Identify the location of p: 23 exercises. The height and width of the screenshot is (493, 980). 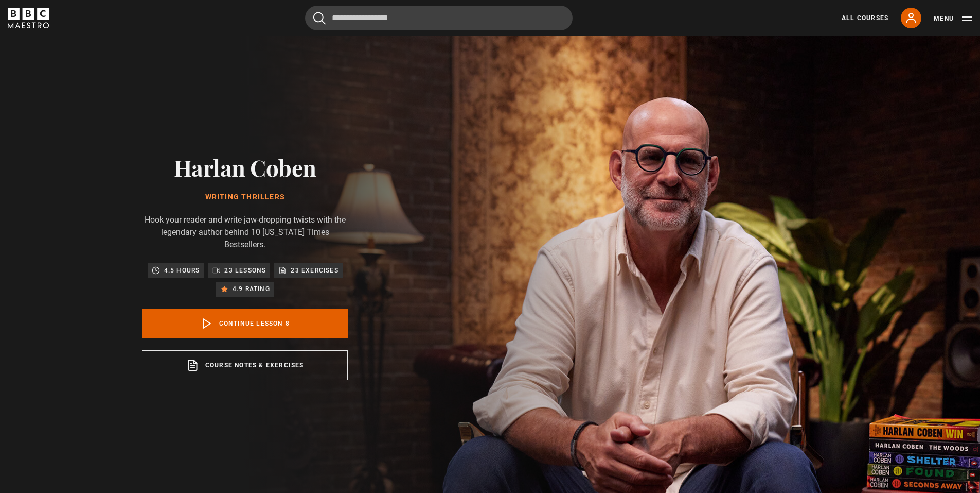
(315, 271).